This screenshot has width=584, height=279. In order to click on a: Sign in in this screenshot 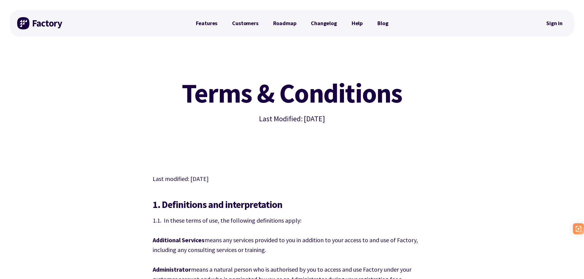, I will do `click(554, 23)`.